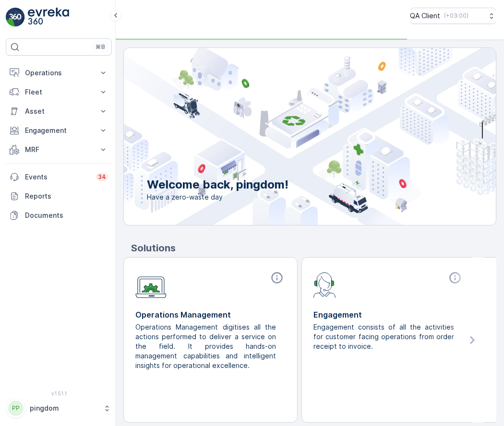 This screenshot has height=426, width=504. What do you see at coordinates (59, 73) in the screenshot?
I see `button: Operations` at bounding box center [59, 73].